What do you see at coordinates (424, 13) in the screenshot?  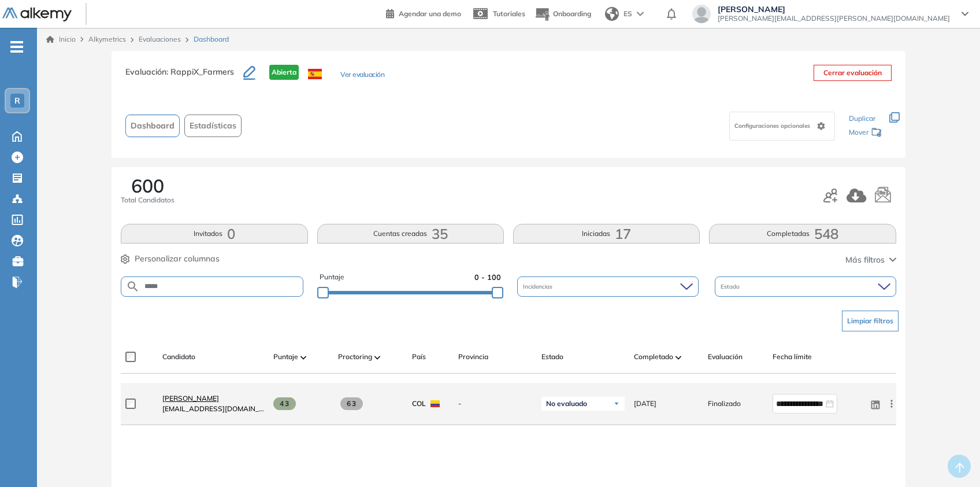 I see `a: Agendar una demo` at bounding box center [424, 13].